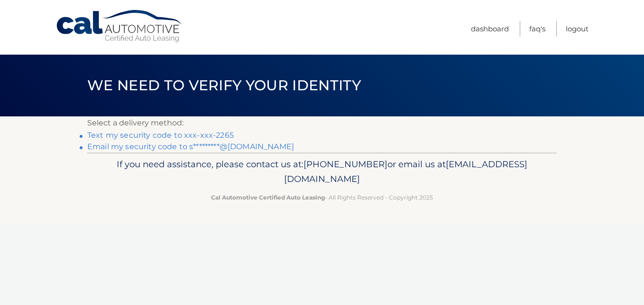 The height and width of the screenshot is (305, 644). Describe the element at coordinates (490, 28) in the screenshot. I see `a: Dashboard` at that location.